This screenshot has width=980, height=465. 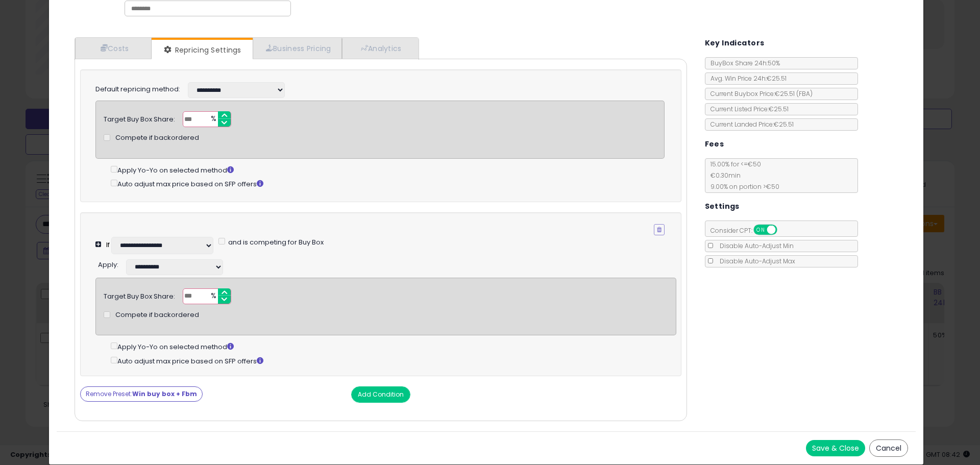 I want to click on span: Disable Auto-Adjust Min, so click(x=754, y=245).